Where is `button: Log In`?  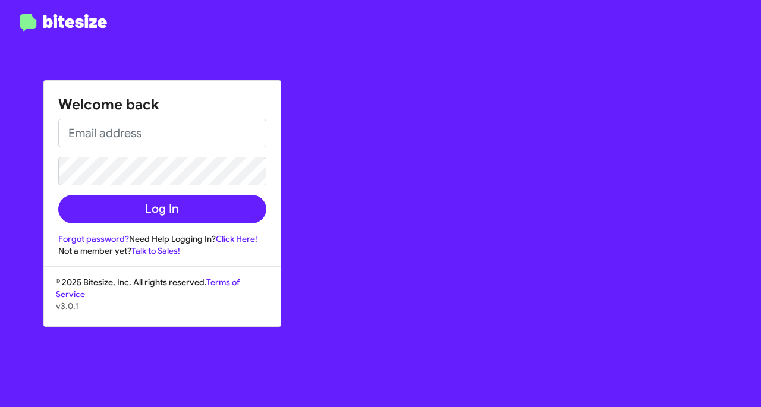 button: Log In is located at coordinates (162, 209).